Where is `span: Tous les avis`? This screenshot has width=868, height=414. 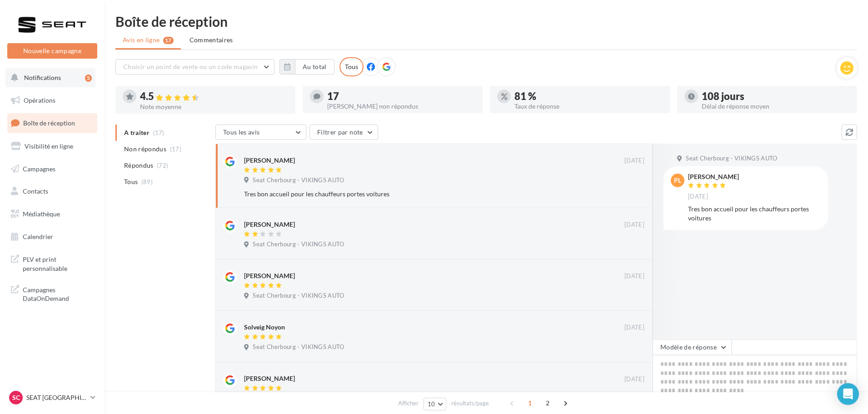 span: Tous les avis is located at coordinates (241, 132).